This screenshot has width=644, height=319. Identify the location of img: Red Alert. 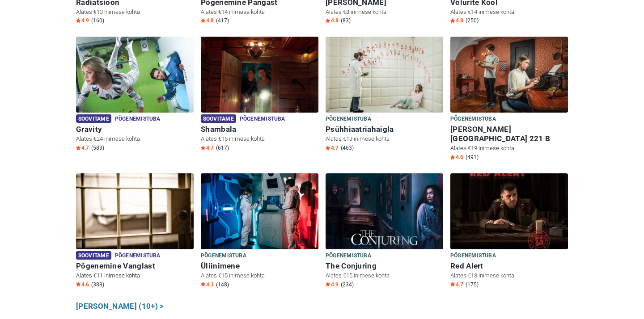
(509, 211).